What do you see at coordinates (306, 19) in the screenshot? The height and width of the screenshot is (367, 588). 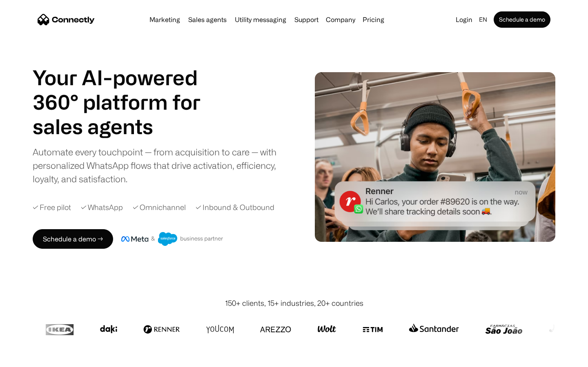 I see `a: Support` at bounding box center [306, 19].